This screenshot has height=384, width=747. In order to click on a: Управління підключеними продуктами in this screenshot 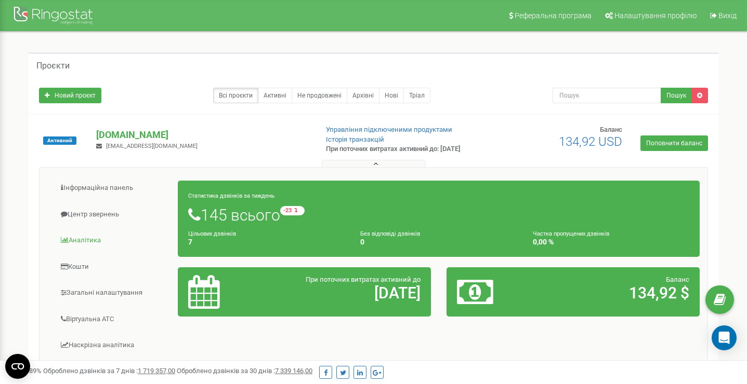, I will do `click(389, 129)`.